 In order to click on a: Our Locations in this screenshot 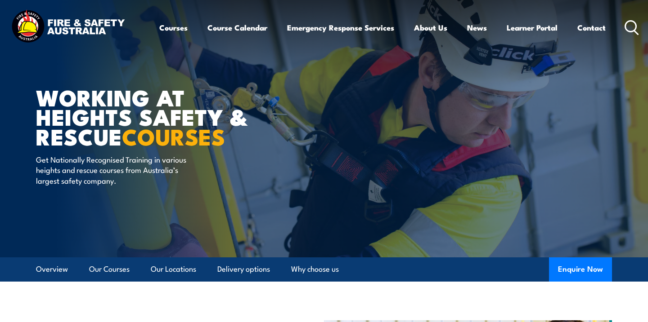, I will do `click(173, 269)`.